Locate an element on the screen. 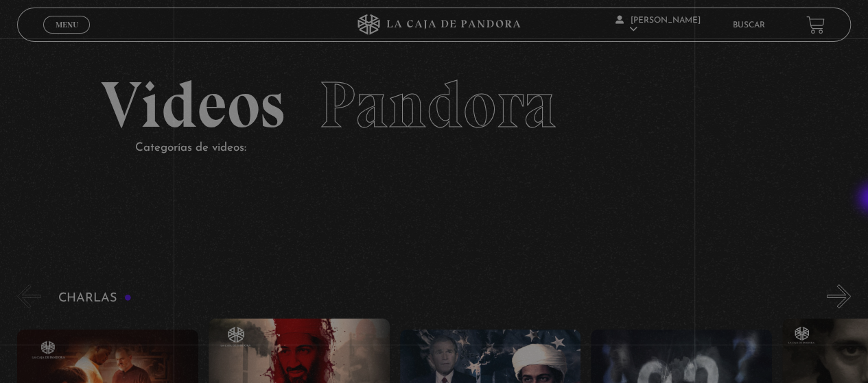  p: Categorías de videos: is located at coordinates (451, 148).